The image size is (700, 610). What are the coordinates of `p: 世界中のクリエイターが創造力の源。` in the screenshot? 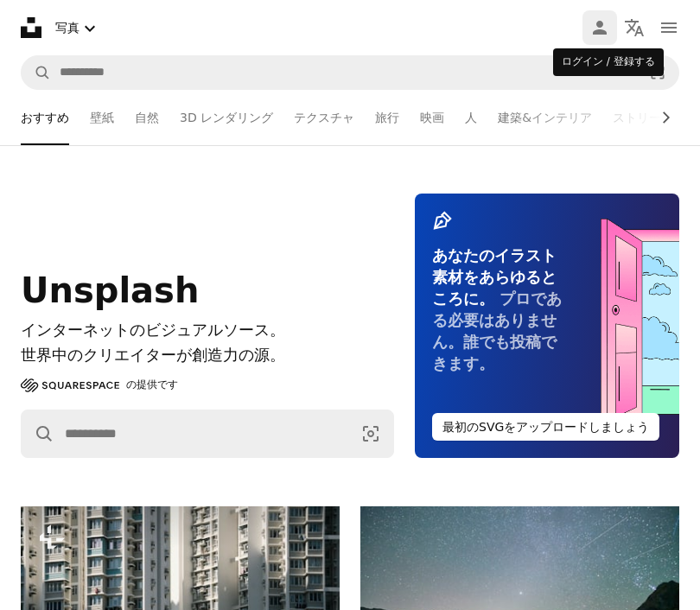 It's located at (207, 355).